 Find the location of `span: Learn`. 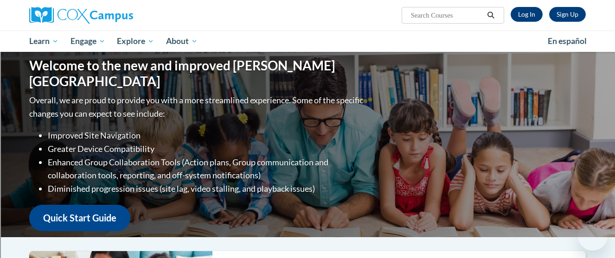

span: Learn is located at coordinates (44, 41).